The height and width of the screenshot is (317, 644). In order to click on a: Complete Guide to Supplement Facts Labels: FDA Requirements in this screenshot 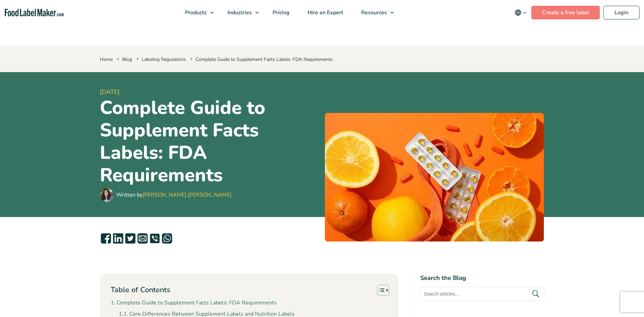, I will do `click(193, 303)`.